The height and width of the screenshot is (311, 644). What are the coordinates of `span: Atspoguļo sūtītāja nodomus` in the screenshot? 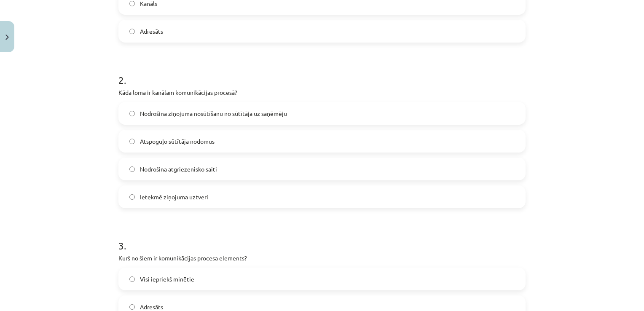 It's located at (177, 141).